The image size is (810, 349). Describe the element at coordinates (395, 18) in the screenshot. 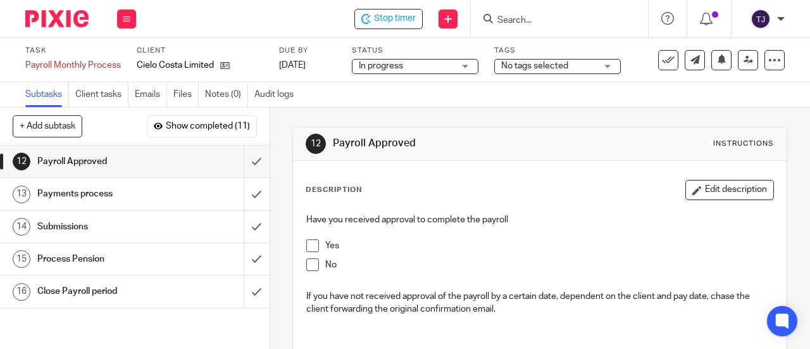

I see `span: Stop timer` at that location.